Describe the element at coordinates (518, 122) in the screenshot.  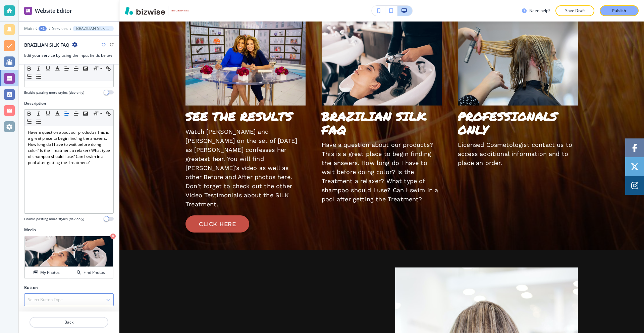
I see `h3: PROFESSIONALS ONLY` at that location.